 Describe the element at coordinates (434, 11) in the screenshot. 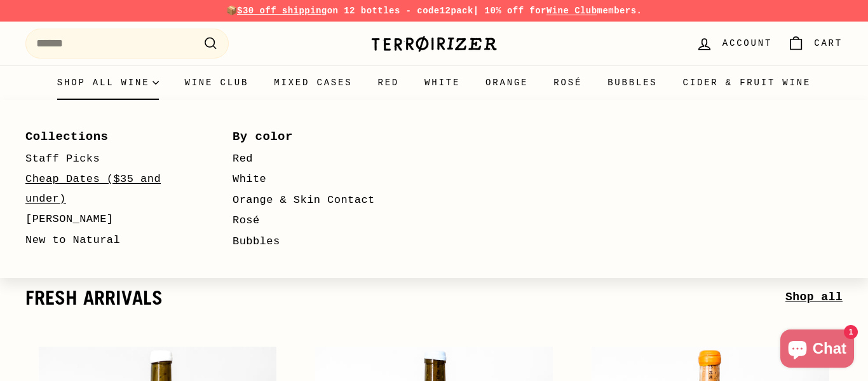

I see `p: 📦 on 12 bottles - code | 10% off for members.` at that location.